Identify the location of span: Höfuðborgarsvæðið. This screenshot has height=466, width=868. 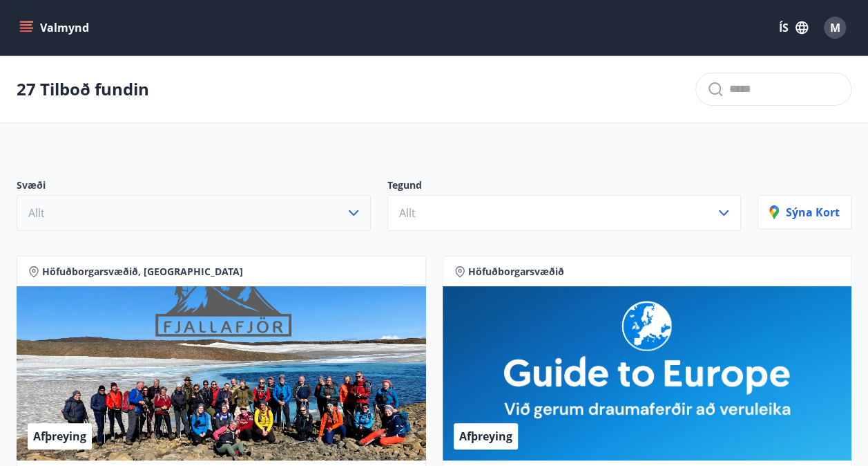
(516, 271).